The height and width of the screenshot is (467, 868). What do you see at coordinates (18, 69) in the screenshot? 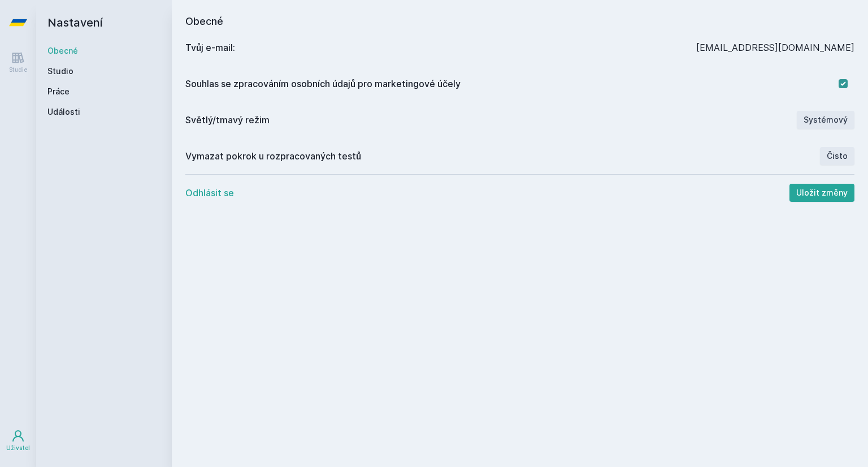
I see `font: Studie` at bounding box center [18, 69].